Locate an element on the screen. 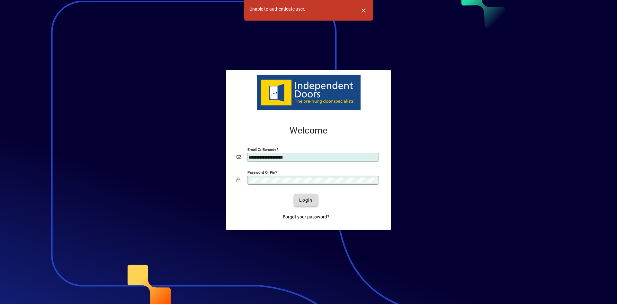 This screenshot has width=617, height=304. mat-label: Password or Pin is located at coordinates (261, 172).